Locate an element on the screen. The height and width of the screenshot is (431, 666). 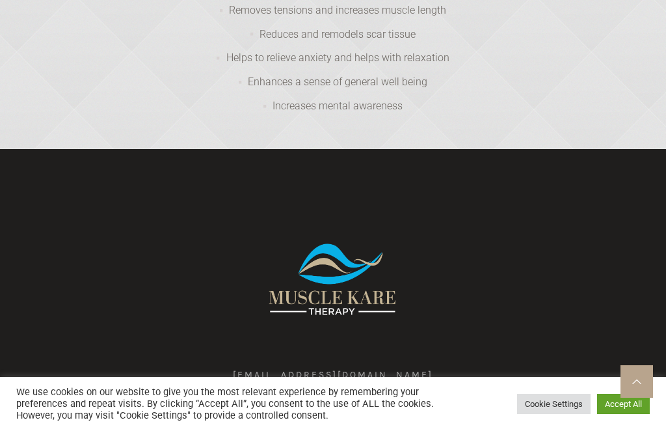
img: Muscle Kare is located at coordinates (333, 280).